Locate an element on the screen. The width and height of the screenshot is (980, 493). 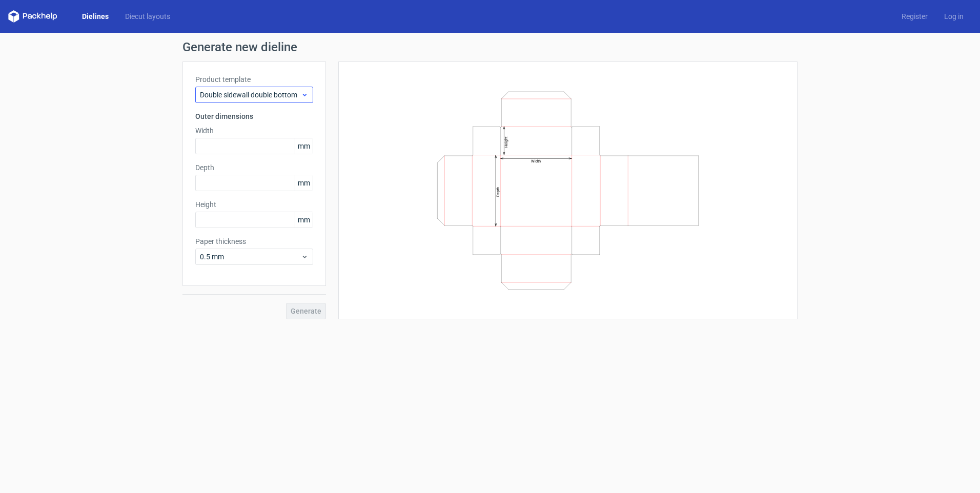
a: Log in is located at coordinates (953, 16).